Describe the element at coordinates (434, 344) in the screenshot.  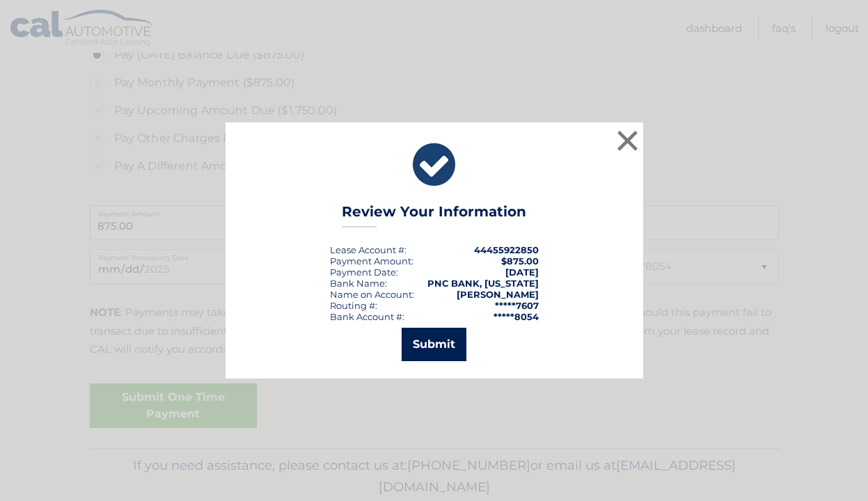
I see `button: Submit` at that location.